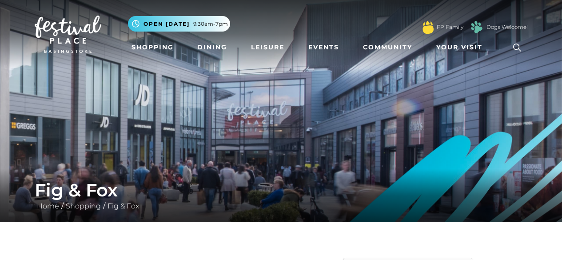 The image size is (562, 260). Describe the element at coordinates (281, 190) in the screenshot. I see `h1: Fig & Fox` at that location.